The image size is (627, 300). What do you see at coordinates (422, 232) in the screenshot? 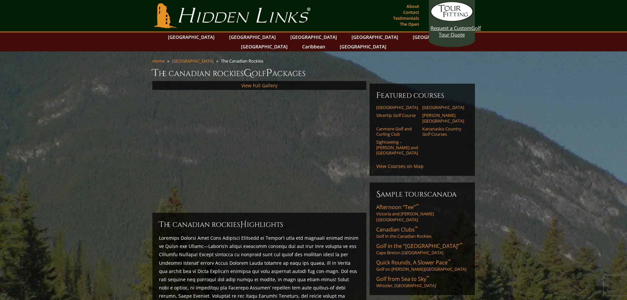
I see `a: Canadian Clubs™Golf in the Canadian Rockies` at bounding box center [422, 232].